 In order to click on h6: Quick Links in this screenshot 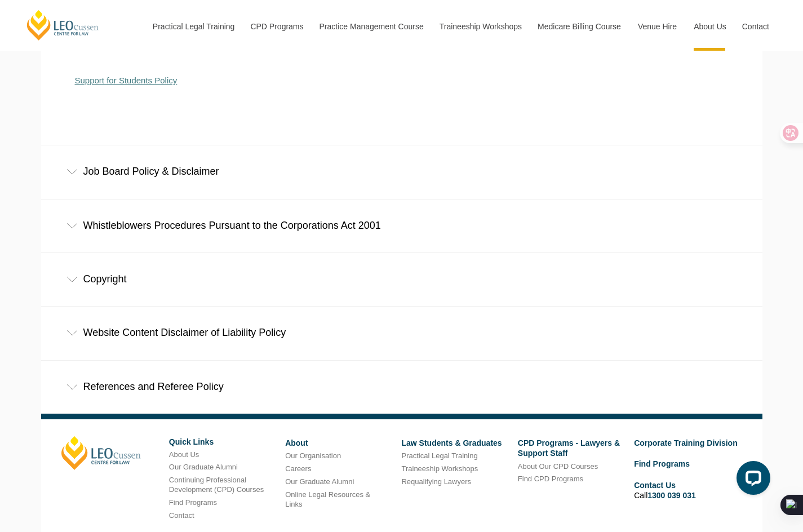, I will do `click(223, 442)`.